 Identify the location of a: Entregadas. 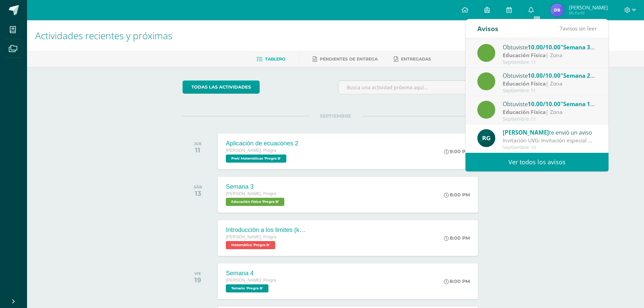
(412, 59).